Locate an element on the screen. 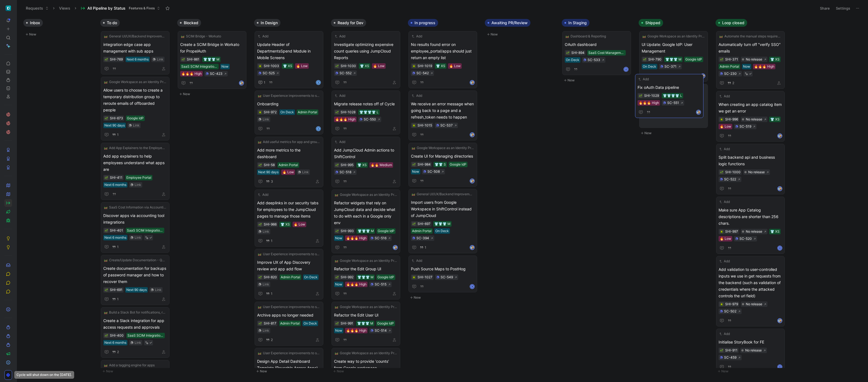  span: Loop closed is located at coordinates (734, 23).